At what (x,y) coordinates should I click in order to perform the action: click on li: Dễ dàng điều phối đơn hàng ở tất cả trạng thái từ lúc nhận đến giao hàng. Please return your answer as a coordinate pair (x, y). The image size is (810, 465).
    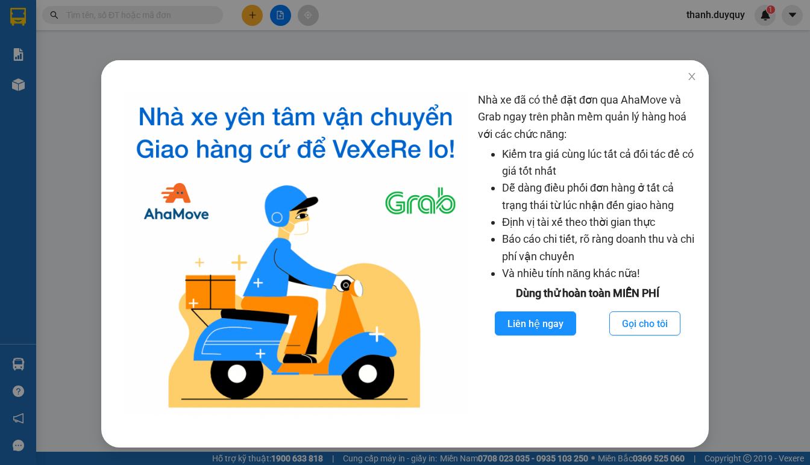
    Looking at the image, I should click on (599, 196).